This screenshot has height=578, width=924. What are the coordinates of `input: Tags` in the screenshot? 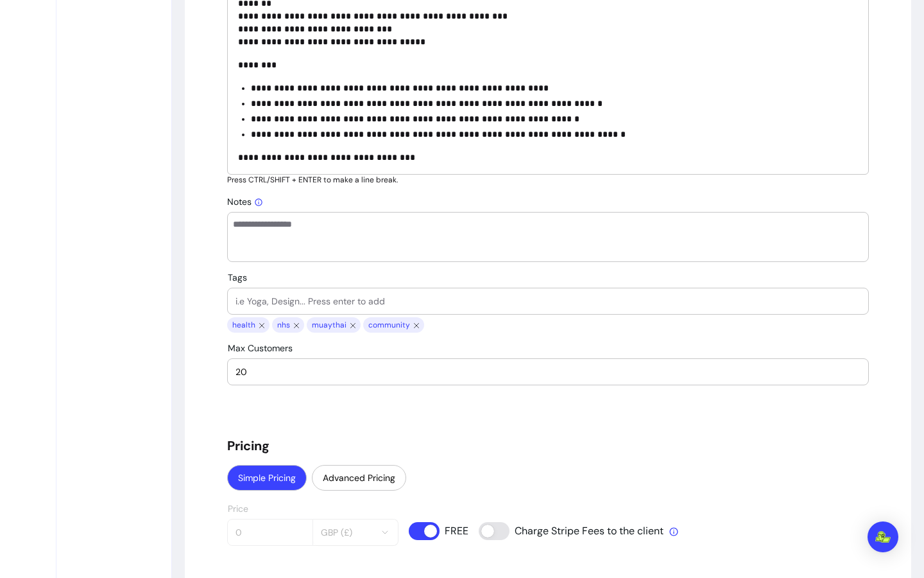 It's located at (548, 301).